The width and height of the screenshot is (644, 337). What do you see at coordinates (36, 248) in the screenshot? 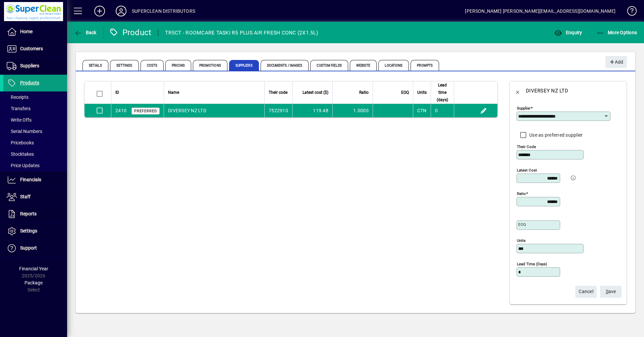
I see `a: Support` at bounding box center [36, 248].